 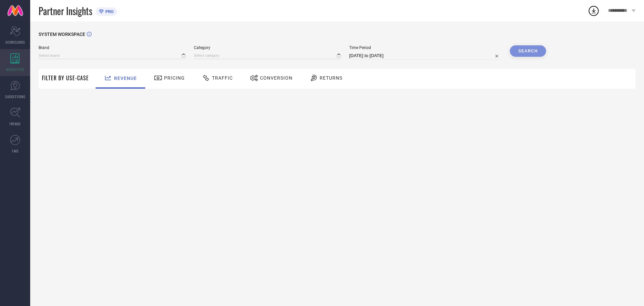 I want to click on span: Partner Insights, so click(x=65, y=11).